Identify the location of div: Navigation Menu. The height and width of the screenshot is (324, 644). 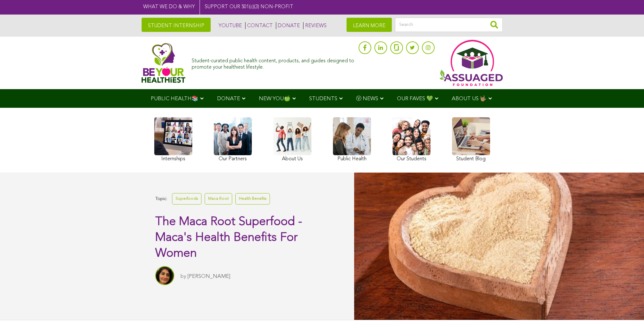
(322, 99).